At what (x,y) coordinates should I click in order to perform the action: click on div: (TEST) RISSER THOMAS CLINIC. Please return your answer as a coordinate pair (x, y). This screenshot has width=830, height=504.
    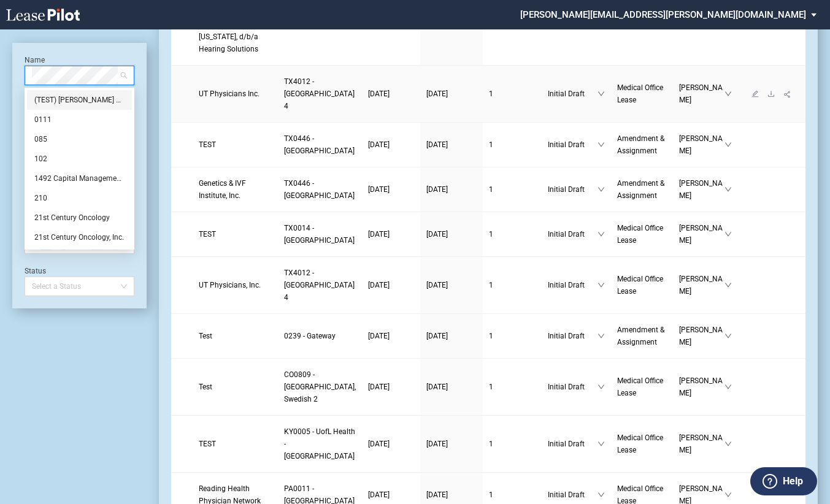
    Looking at the image, I should click on (79, 100).